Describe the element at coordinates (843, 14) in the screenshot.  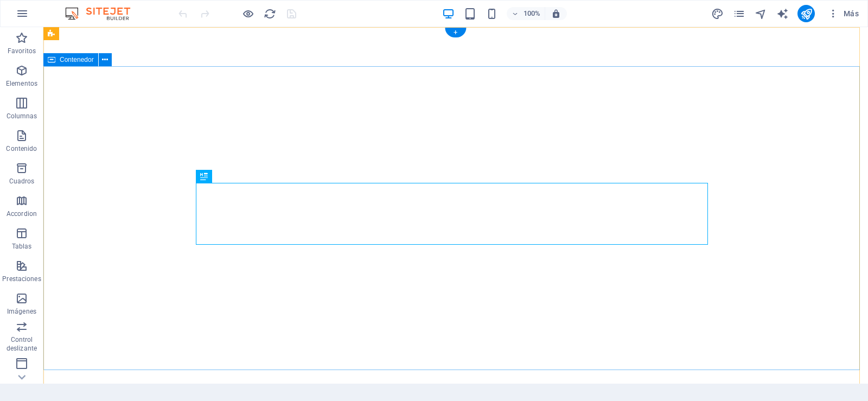
I see `span: Más` at that location.